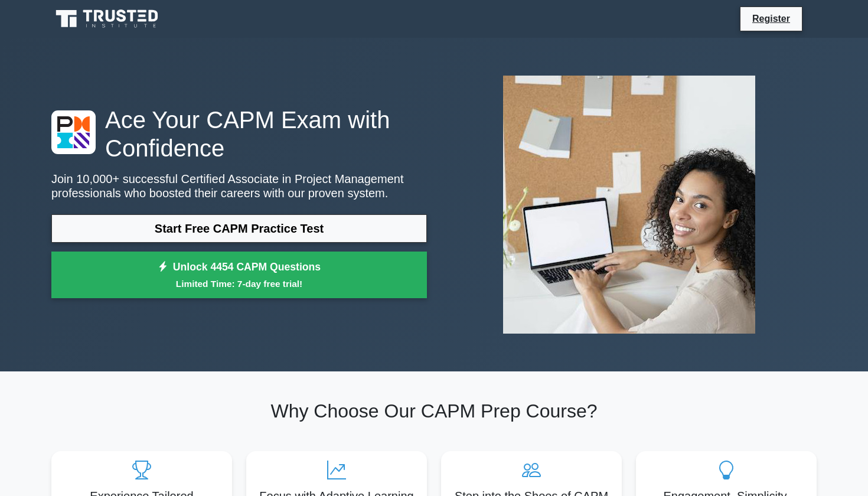 The width and height of the screenshot is (868, 496). What do you see at coordinates (239, 229) in the screenshot?
I see `a: Start Free CAPM Practice Test` at bounding box center [239, 229].